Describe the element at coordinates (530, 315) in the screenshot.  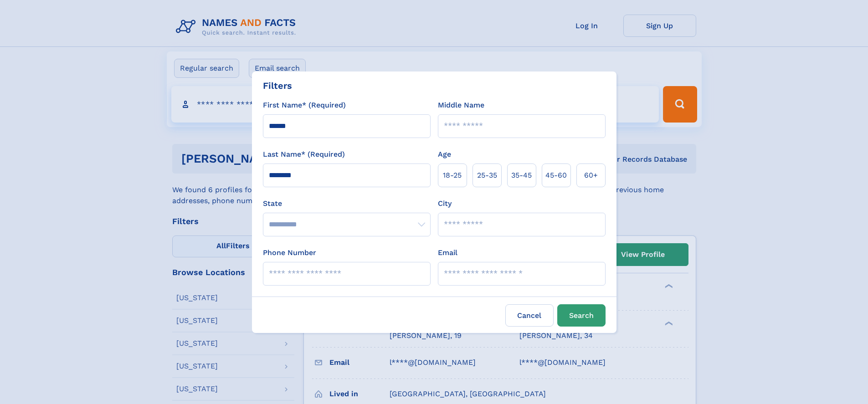
I see `label: Cancel` at that location.